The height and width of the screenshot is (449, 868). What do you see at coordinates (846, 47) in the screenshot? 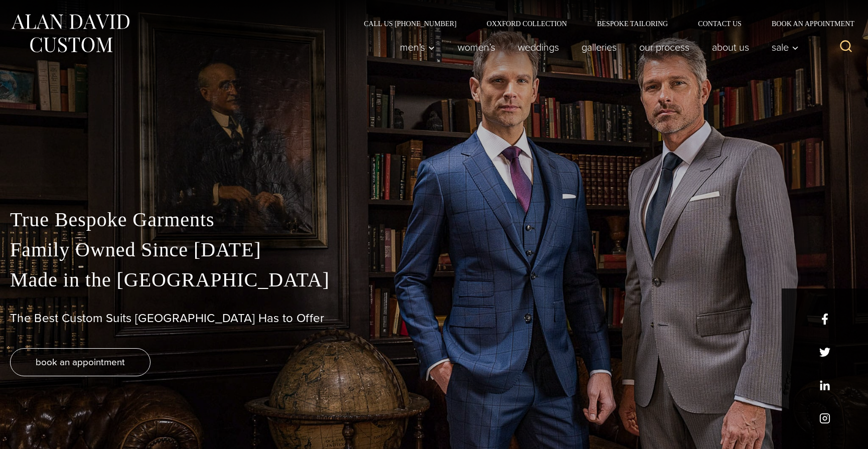
I see `button: View Search Form` at bounding box center [846, 47].